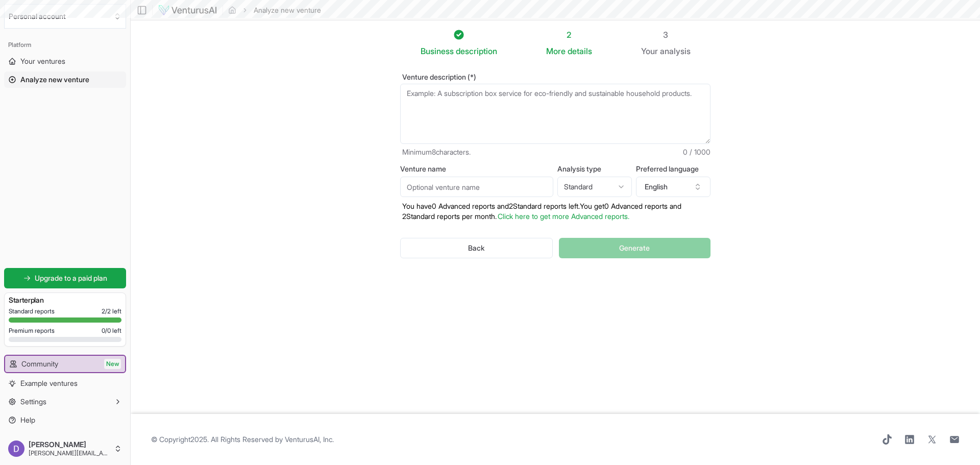  I want to click on p: You have 0 Advanced reports and 2 Standard reports left. Y ou get 0 Advanced reports and 2 Standa..., so click(555, 211).